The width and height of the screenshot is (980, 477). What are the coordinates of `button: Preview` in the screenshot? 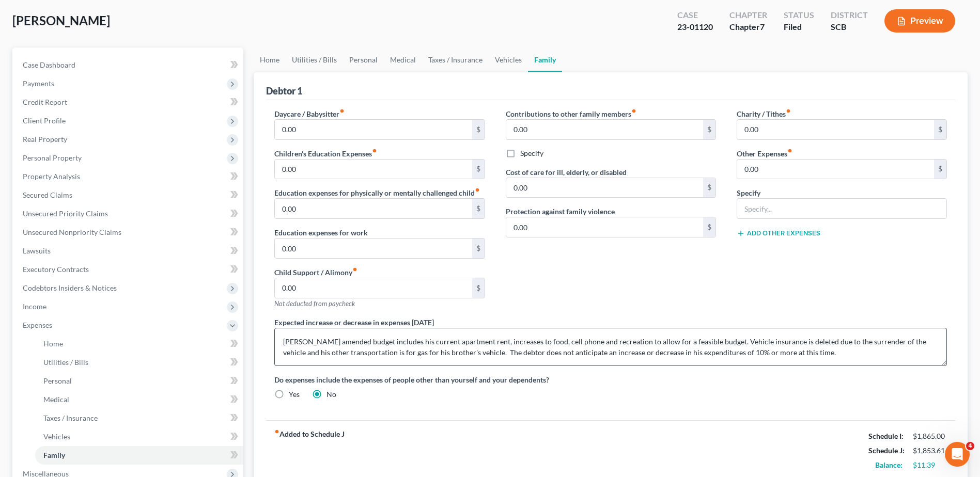 It's located at (920, 20).